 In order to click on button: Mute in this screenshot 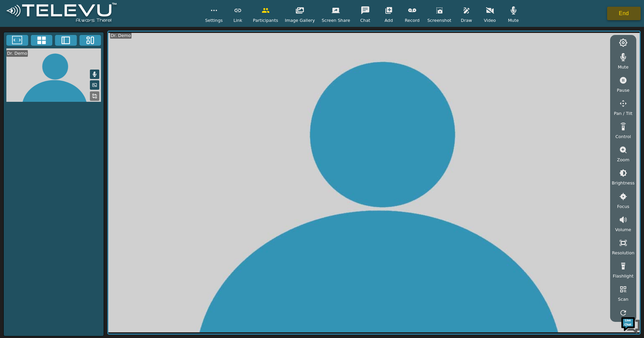, I will do `click(95, 74)`.